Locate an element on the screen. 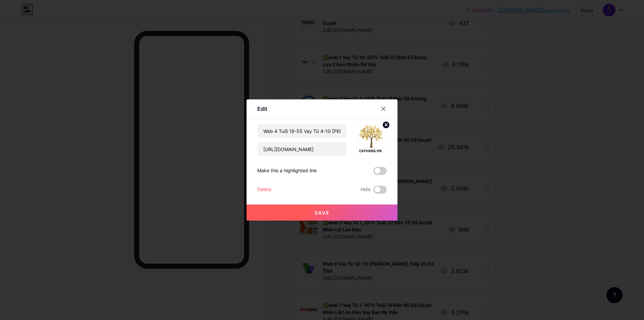 The width and height of the screenshot is (644, 320). div: Make this a highlighted link is located at coordinates (287, 171).